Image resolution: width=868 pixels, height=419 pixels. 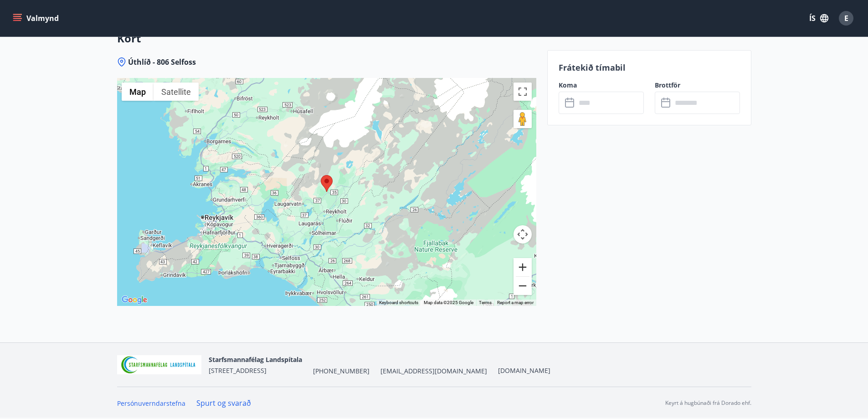 I want to click on img: Google, so click(x=134, y=300).